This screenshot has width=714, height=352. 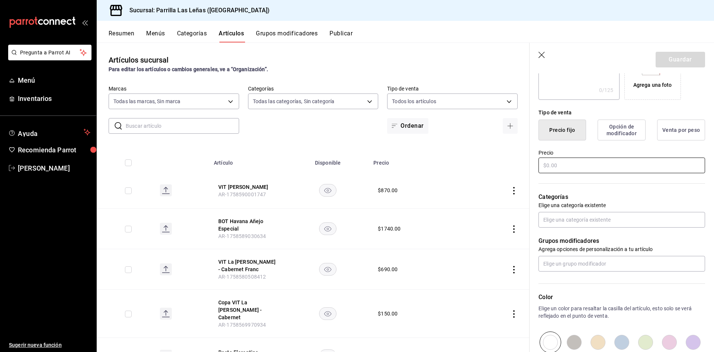 I want to click on label: Tipo de venta, so click(x=452, y=89).